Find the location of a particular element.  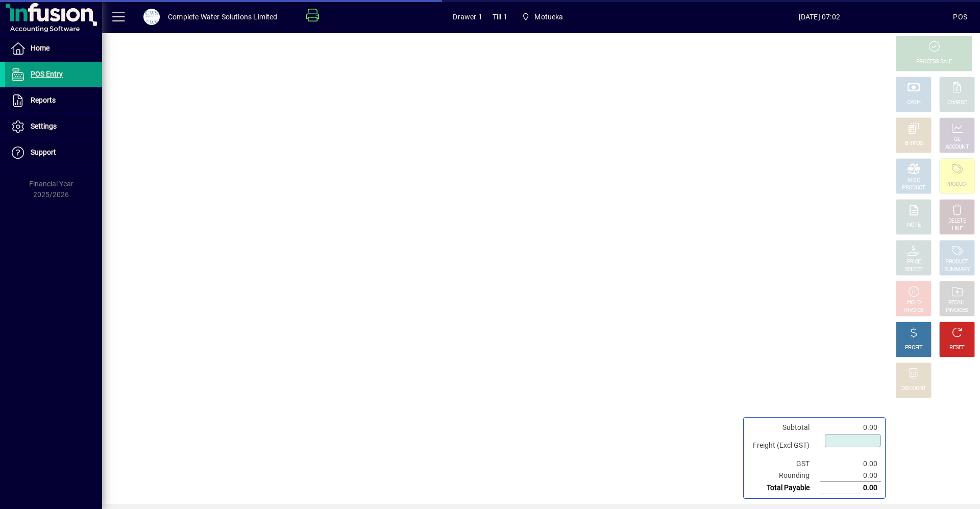

a: Support is located at coordinates (54, 152).